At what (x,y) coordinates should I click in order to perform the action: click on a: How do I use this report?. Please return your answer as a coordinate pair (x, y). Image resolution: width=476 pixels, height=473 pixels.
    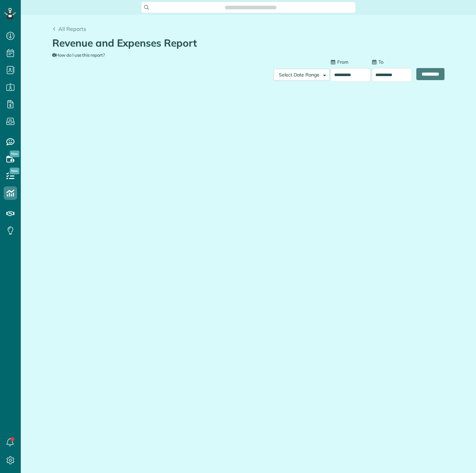
    Looking at the image, I should click on (78, 55).